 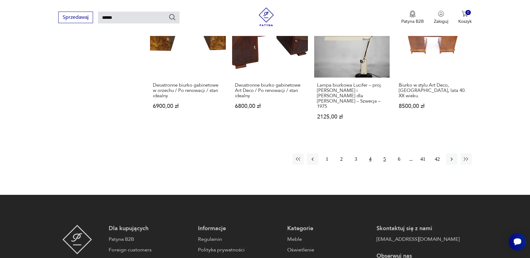 What do you see at coordinates (342, 159) in the screenshot?
I see `button: 2` at bounding box center [342, 159].